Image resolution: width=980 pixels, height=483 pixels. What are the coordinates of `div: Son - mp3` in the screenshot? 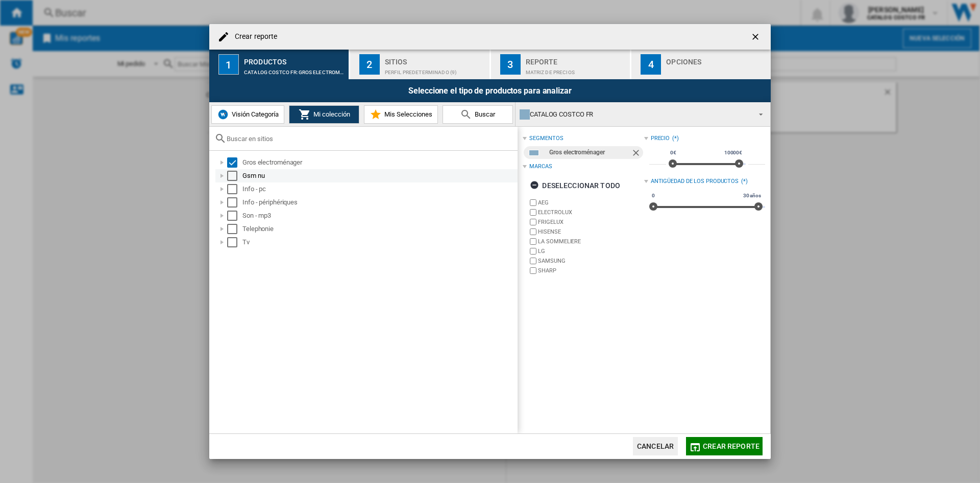 It's located at (379, 216).